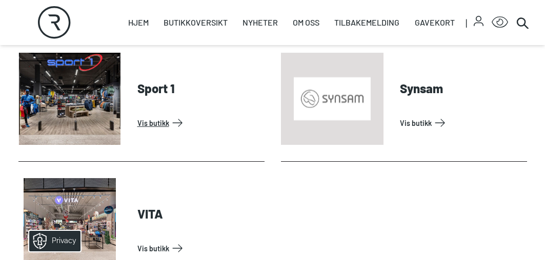  What do you see at coordinates (54, 13) in the screenshot?
I see `h5: Privacy` at bounding box center [54, 13].